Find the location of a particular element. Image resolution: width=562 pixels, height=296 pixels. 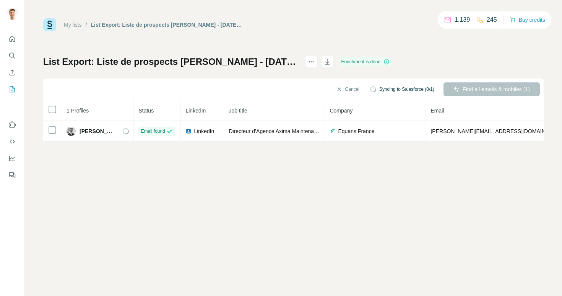

img: company-logo is located at coordinates (332, 131).